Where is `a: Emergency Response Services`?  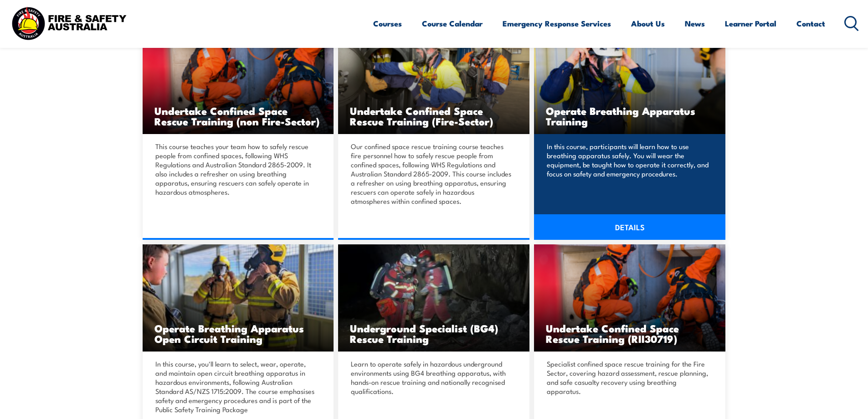 a: Emergency Response Services is located at coordinates (557, 23).